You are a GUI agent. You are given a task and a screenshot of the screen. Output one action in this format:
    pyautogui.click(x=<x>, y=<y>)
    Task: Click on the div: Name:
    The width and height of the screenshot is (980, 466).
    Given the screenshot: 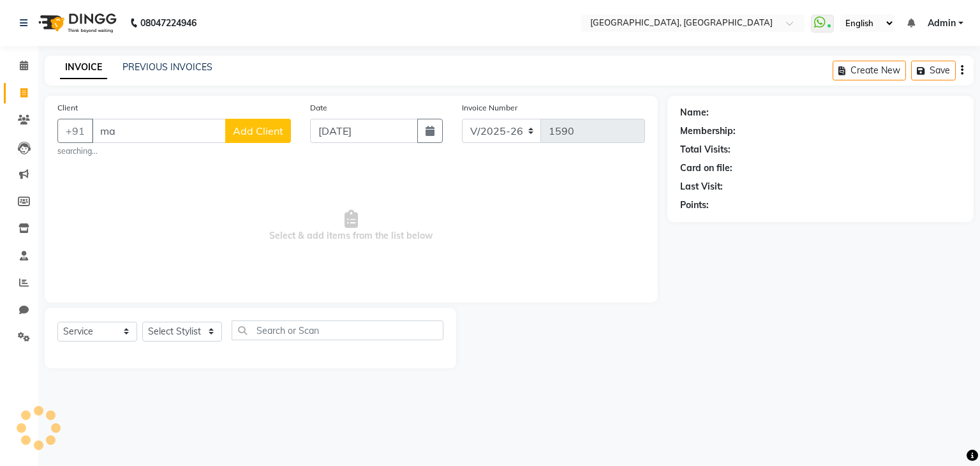 What is the action you would take?
    pyautogui.click(x=694, y=112)
    